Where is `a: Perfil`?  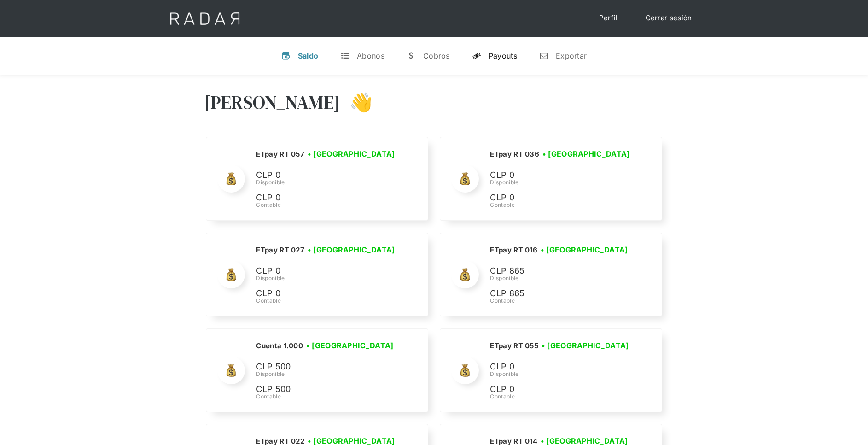 a: Perfil is located at coordinates (608, 18).